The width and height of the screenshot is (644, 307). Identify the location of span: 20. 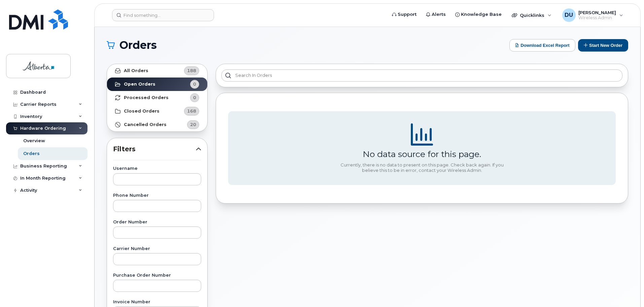
(193, 124).